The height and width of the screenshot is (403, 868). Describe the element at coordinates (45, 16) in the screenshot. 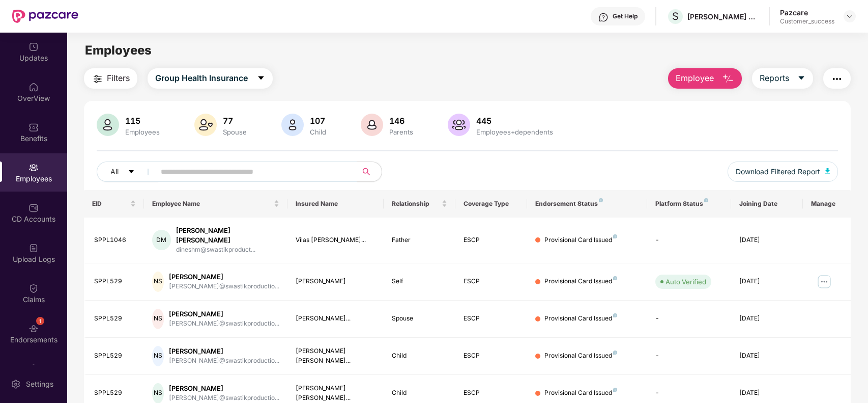

I see `img: New Pazcare Logo` at that location.